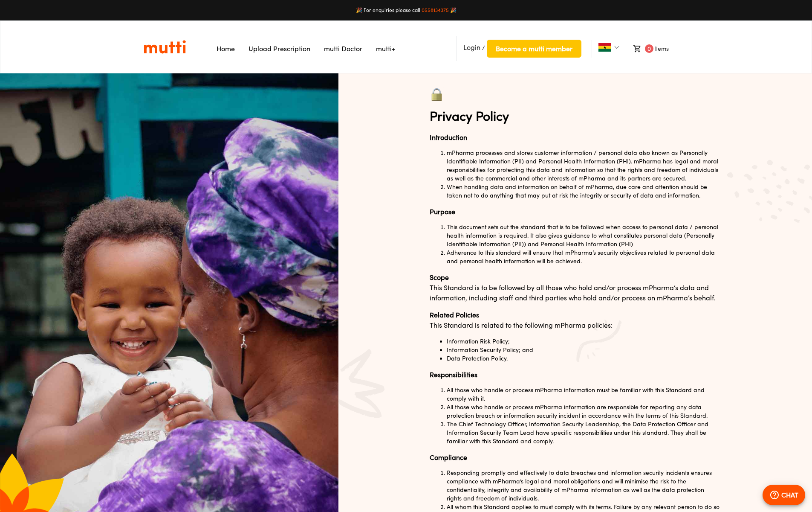  I want to click on h2: Scope, so click(575, 277).